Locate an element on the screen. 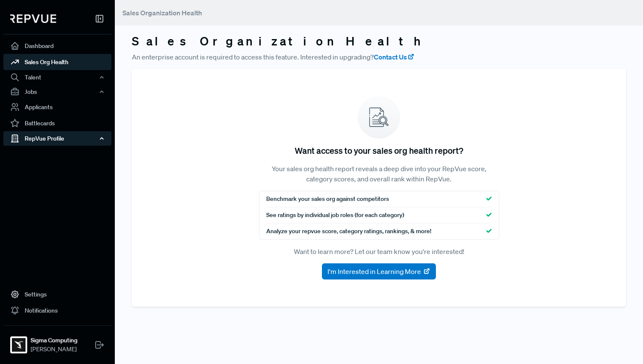 The image size is (643, 364). p: An enterprise account is required to access this feature. Interested in upgrading? is located at coordinates (379, 57).